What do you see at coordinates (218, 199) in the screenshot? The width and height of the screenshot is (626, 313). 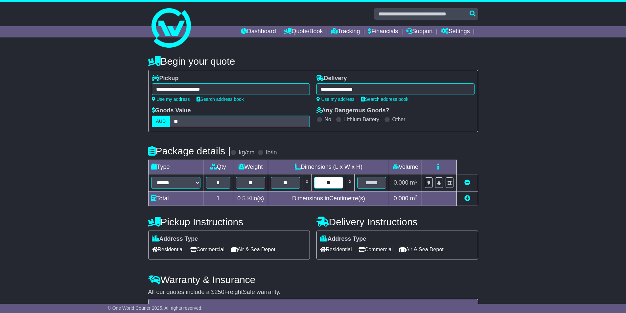 I see `td: 1` at bounding box center [218, 199].